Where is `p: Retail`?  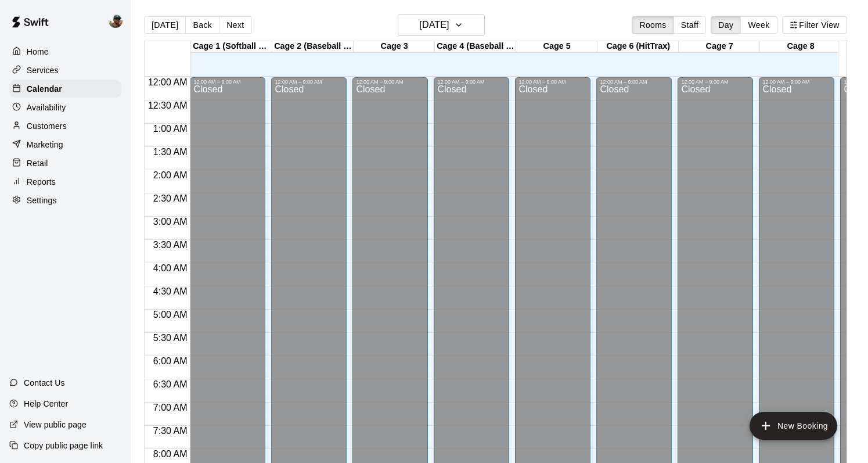
p: Retail is located at coordinates (37, 163).